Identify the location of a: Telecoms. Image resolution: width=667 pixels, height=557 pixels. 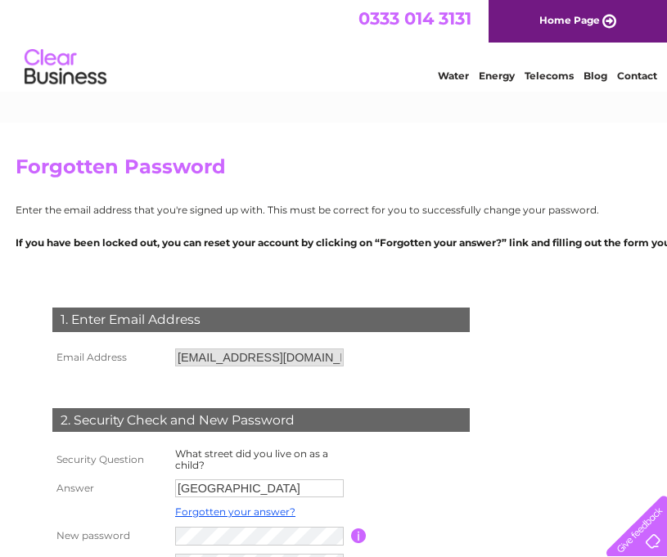
(549, 75).